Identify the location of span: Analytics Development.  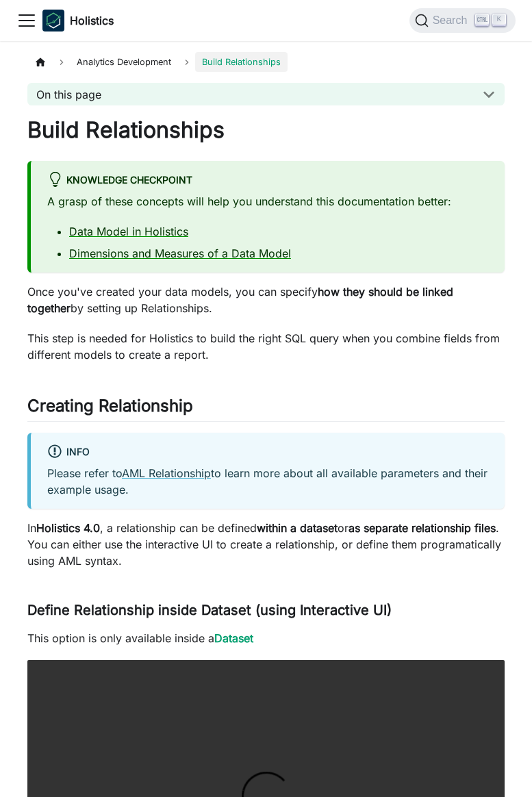
(124, 62).